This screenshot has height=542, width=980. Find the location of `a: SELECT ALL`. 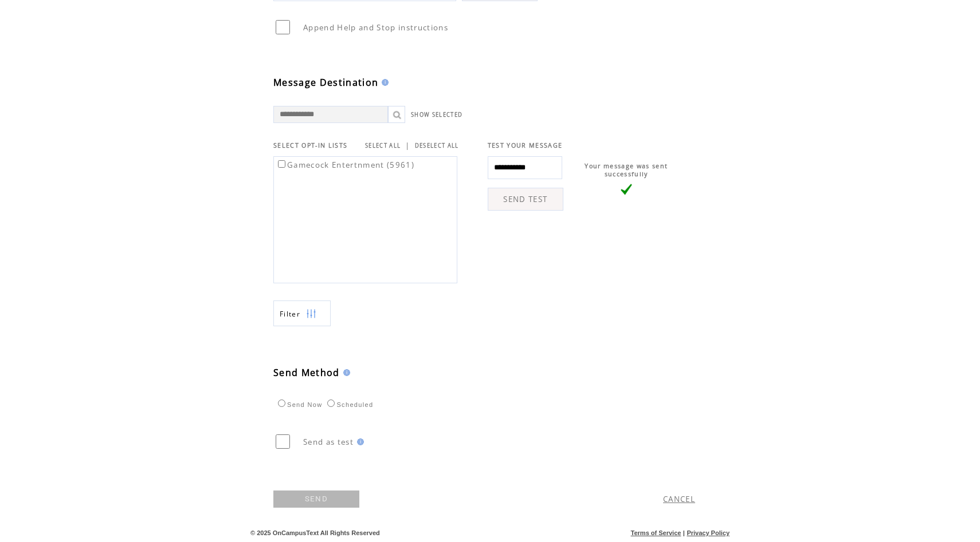

a: SELECT ALL is located at coordinates (383, 146).